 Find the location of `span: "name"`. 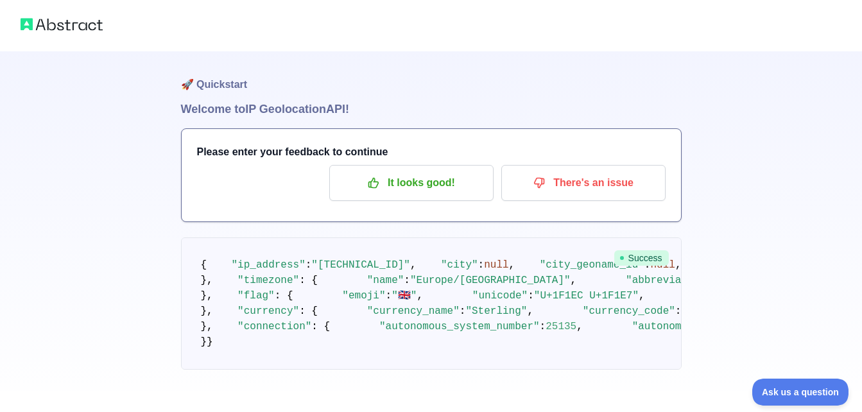

span: "name" is located at coordinates (386, 281).